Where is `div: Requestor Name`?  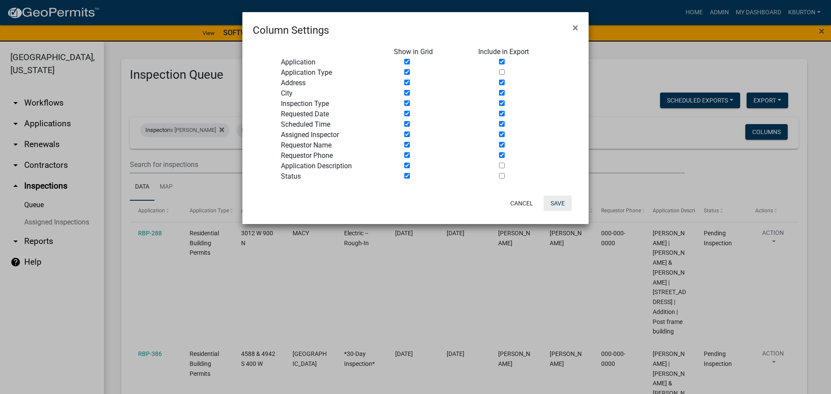
div: Requestor Name is located at coordinates (331, 145).